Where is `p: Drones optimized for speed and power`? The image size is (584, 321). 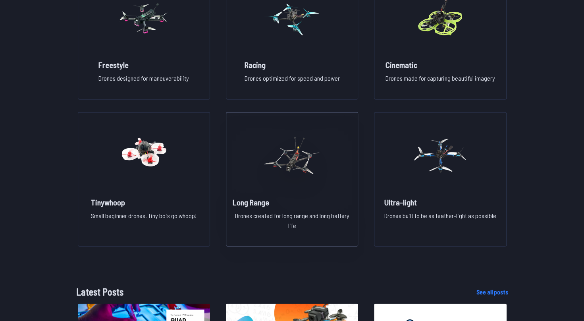
p: Drones optimized for speed and power is located at coordinates (292, 81).